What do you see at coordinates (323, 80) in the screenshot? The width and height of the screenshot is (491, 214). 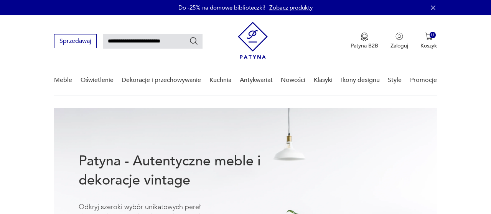 I see `a: Klasyki` at bounding box center [323, 80].